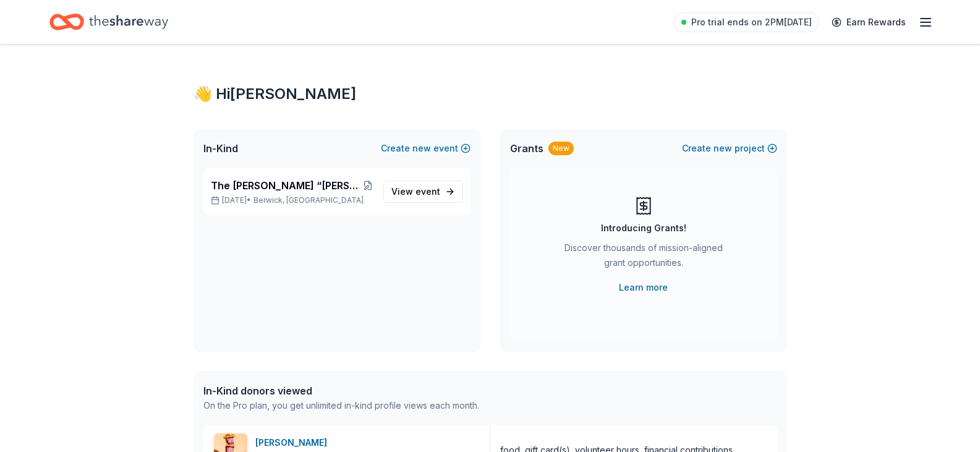 The image size is (980, 452). Describe the element at coordinates (342, 406) in the screenshot. I see `div: On the Pro plan, you get unlimited in-kind profile views each month.` at that location.